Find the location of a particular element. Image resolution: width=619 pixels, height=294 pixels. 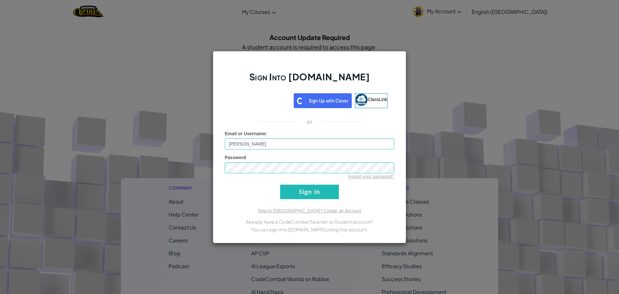

img: clever_sso_button@2x.png is located at coordinates (323, 101).